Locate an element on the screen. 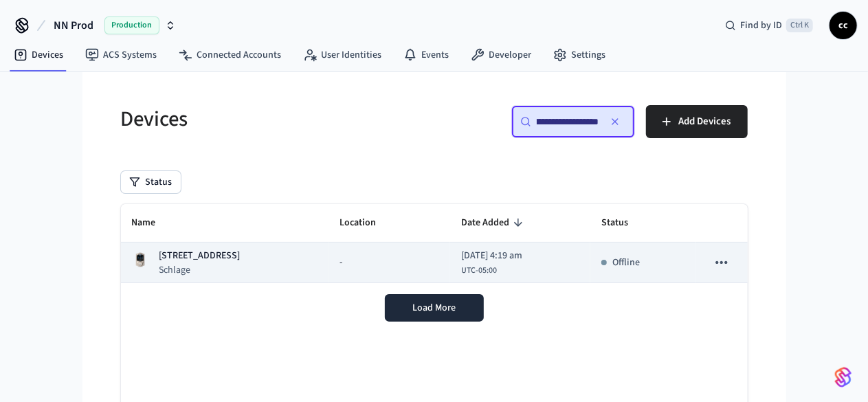 The width and height of the screenshot is (868, 402). span: Find by ID is located at coordinates (761, 25).